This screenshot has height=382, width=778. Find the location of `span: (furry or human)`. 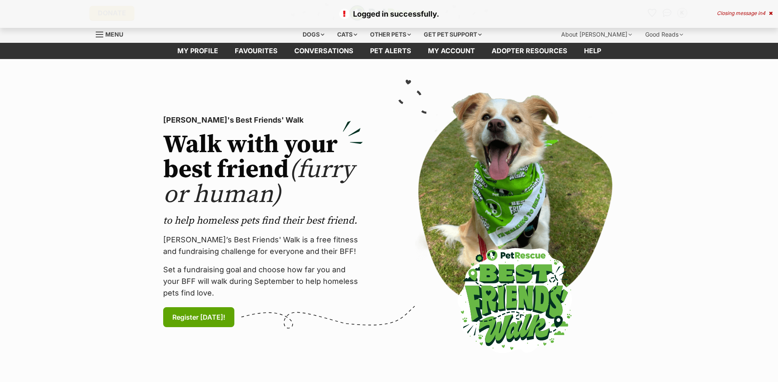

span: (furry or human) is located at coordinates (258, 182).